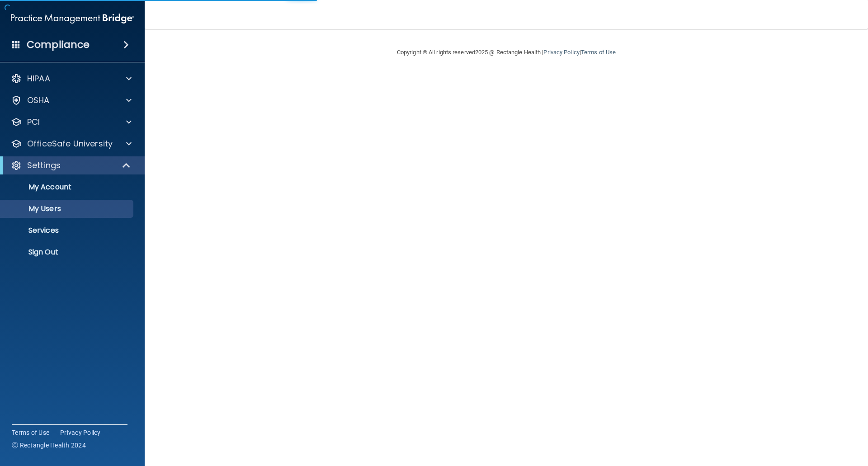 The height and width of the screenshot is (466, 868). Describe the element at coordinates (39, 100) in the screenshot. I see `p: OSHA` at that location.